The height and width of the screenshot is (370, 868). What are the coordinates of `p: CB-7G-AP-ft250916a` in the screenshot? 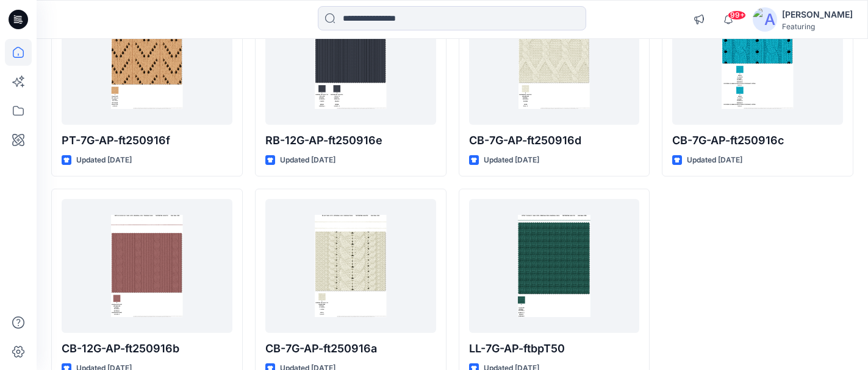 It's located at (351, 349).